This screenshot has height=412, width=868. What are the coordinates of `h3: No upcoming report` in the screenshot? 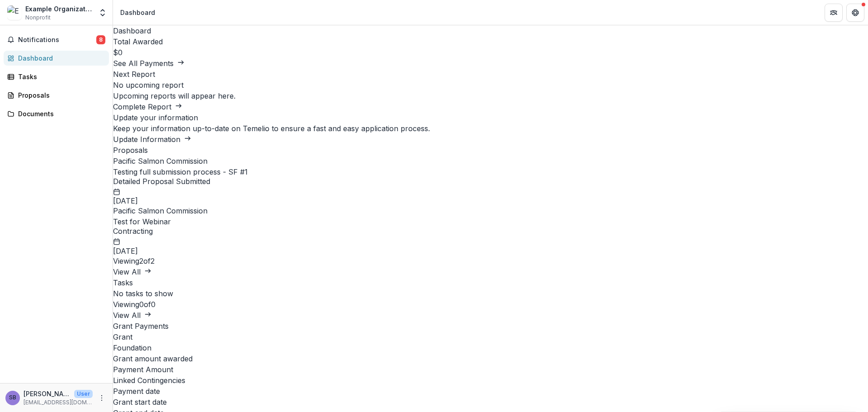 It's located at (491, 85).